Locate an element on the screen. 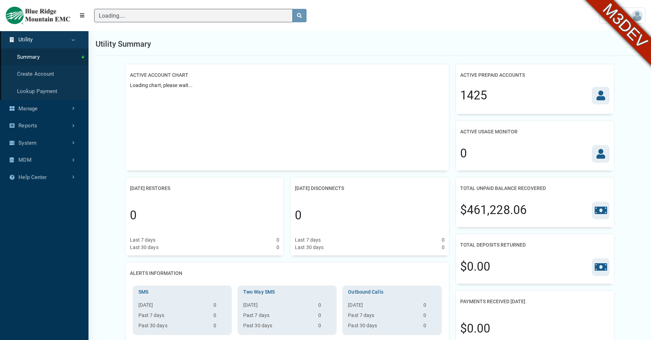 This screenshot has width=651, height=340. span: User Settings is located at coordinates (616, 16).